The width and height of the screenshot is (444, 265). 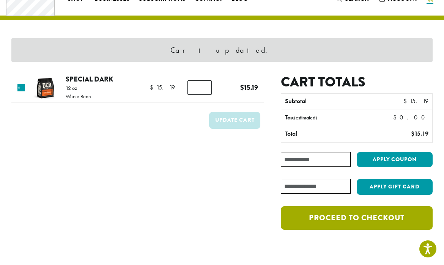 What do you see at coordinates (306, 118) in the screenshot?
I see `small: (estimated)` at bounding box center [306, 118].